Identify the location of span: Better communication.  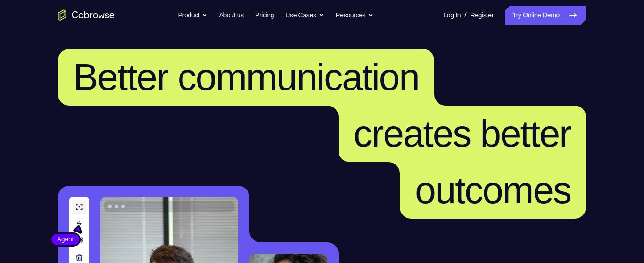
(246, 77).